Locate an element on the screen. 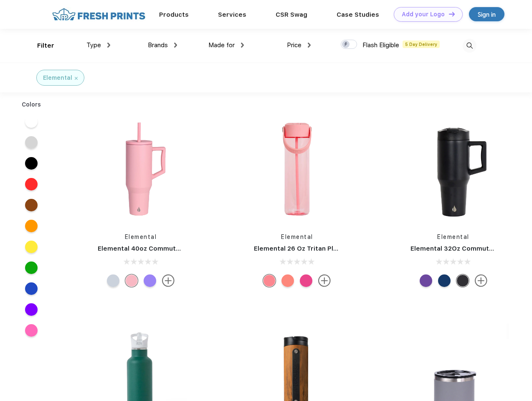 Image resolution: width=532 pixels, height=401 pixels. span: 5 Day Delivery is located at coordinates (421, 44).